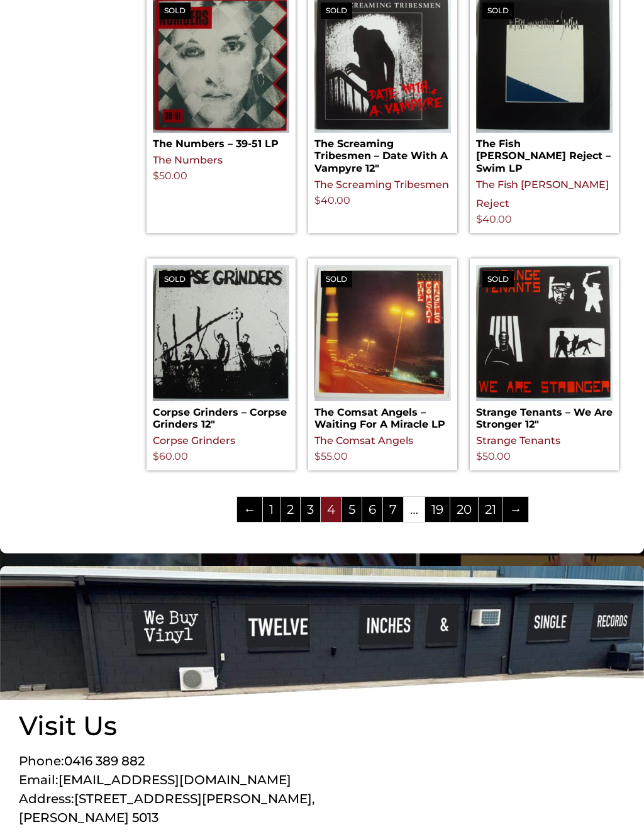 The height and width of the screenshot is (832, 644). What do you see at coordinates (221, 141) in the screenshot?
I see `h2: The Numbers – 39-51 LP` at bounding box center [221, 141].